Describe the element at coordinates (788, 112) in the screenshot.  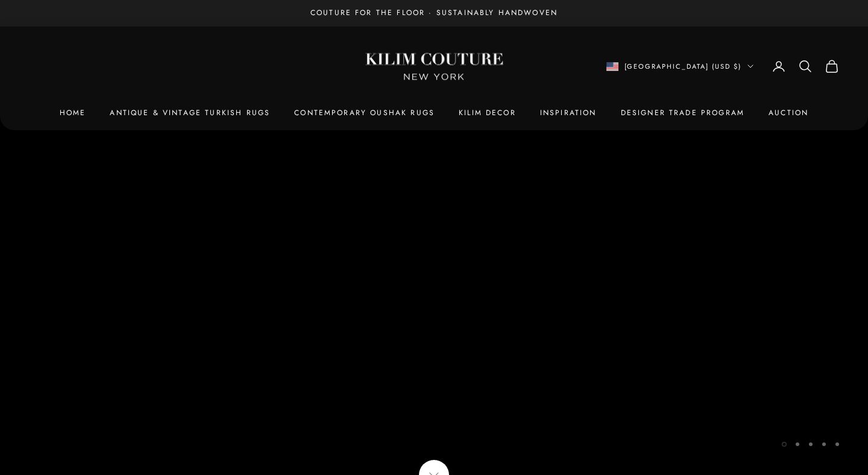
I see `a: Auction` at that location.